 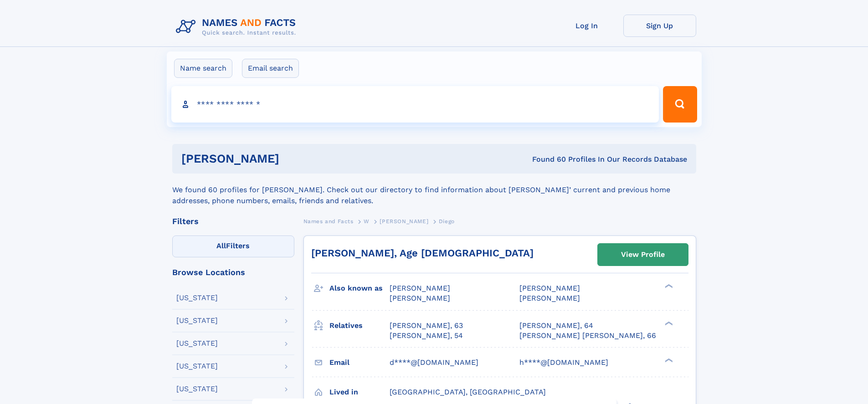 What do you see at coordinates (446, 222) in the screenshot?
I see `span: Diego` at bounding box center [446, 222].